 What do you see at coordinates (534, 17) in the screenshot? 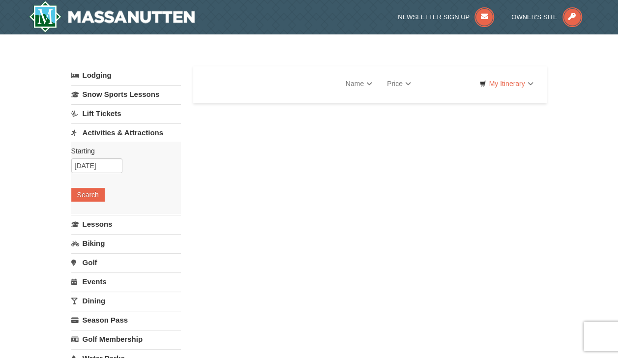
I see `span: Owner's Site` at bounding box center [534, 17].